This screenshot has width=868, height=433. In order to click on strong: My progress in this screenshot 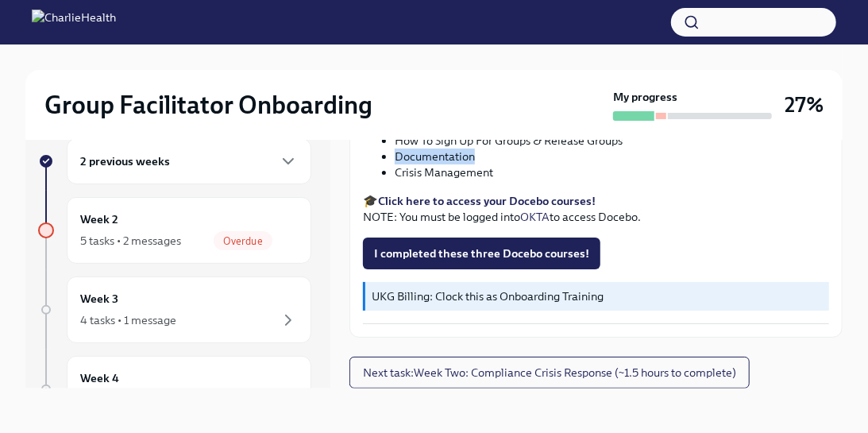, I will do `click(645, 97)`.